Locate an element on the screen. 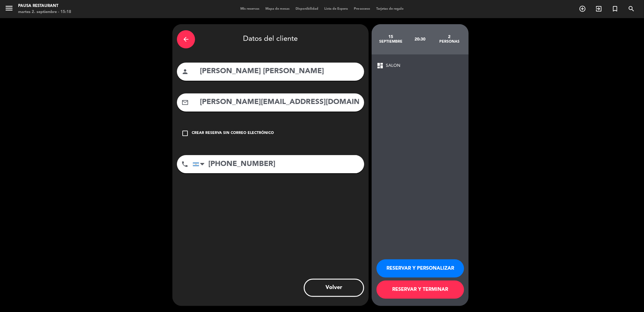  input: Número de teléfono... is located at coordinates (278, 164).